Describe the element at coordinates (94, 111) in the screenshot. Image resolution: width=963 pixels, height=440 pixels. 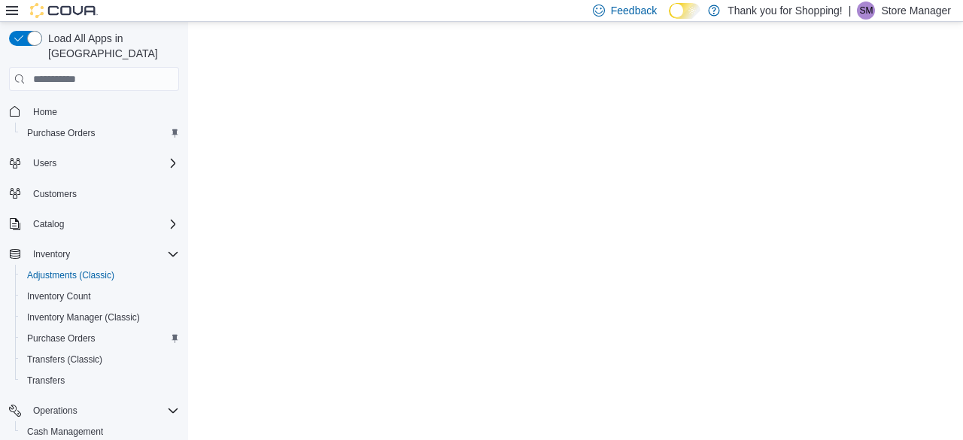
I see `button: Home` at that location.